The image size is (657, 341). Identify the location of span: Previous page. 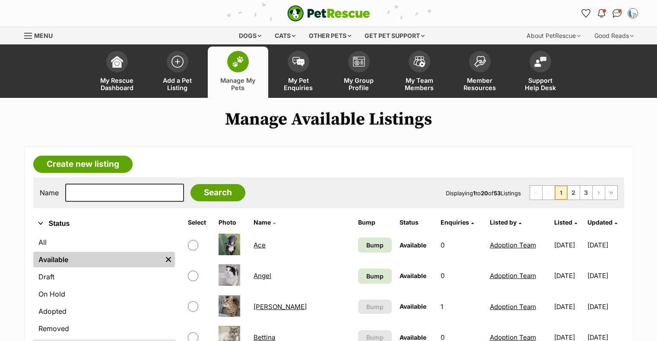
(548, 193).